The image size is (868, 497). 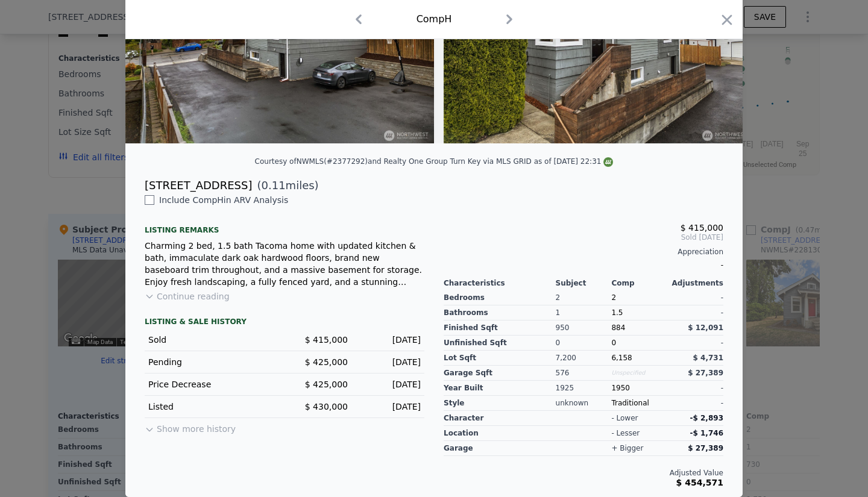 What do you see at coordinates (500, 418) in the screenshot?
I see `div: character` at bounding box center [500, 418].